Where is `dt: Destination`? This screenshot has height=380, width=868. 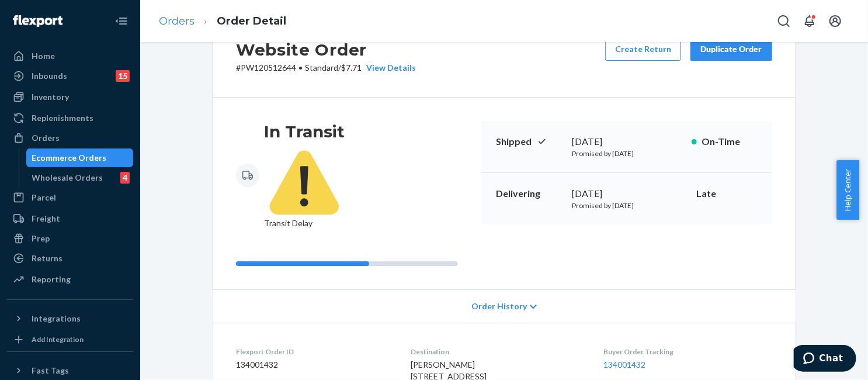
dt: Destination is located at coordinates (498, 352).